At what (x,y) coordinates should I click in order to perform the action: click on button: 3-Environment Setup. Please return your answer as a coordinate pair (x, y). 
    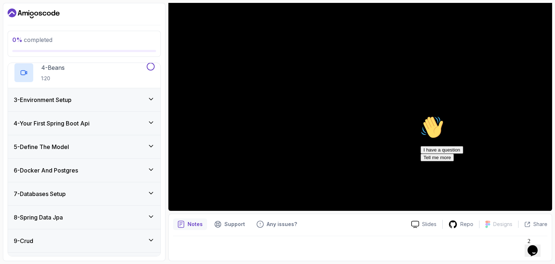
    Looking at the image, I should click on (84, 100).